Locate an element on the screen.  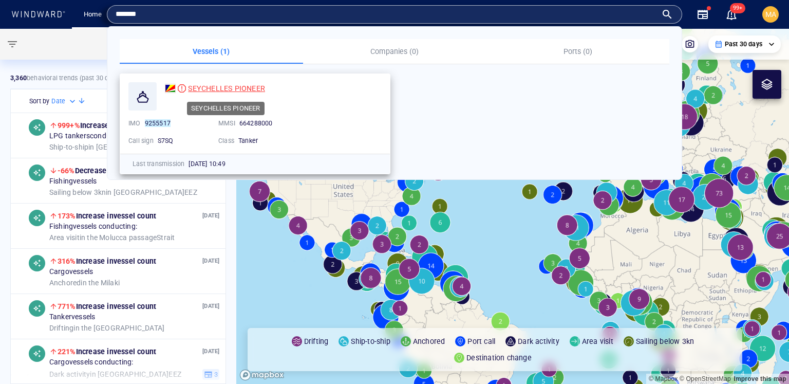
div: Tanker is located at coordinates (269, 141).